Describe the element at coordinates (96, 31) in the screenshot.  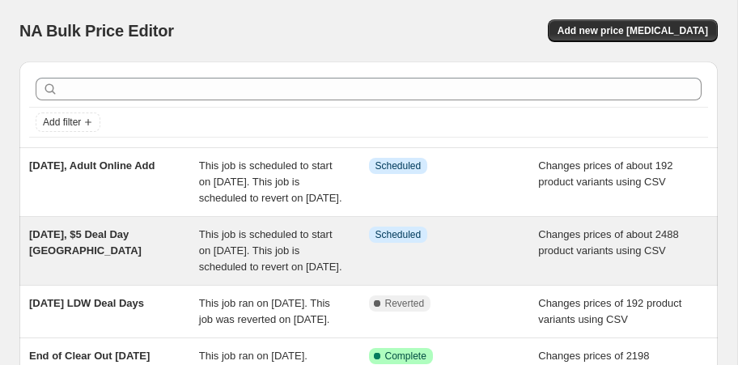
I see `span: NA Bulk Price Editor` at that location.